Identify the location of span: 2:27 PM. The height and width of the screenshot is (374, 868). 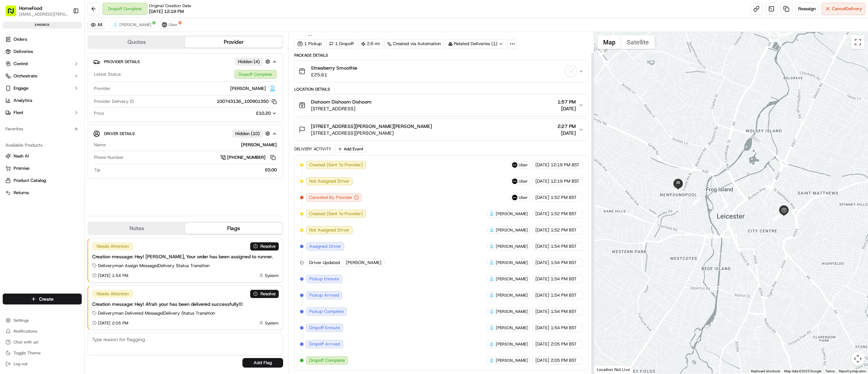
(567, 126).